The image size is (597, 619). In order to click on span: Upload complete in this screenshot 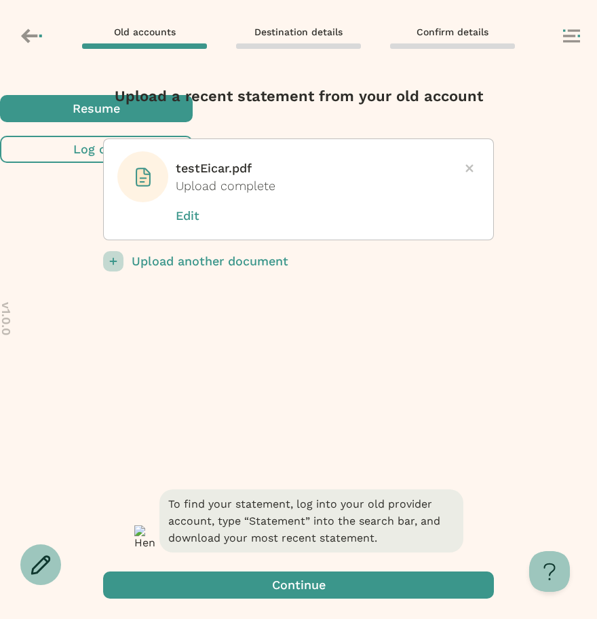, I will do `click(225, 186)`.